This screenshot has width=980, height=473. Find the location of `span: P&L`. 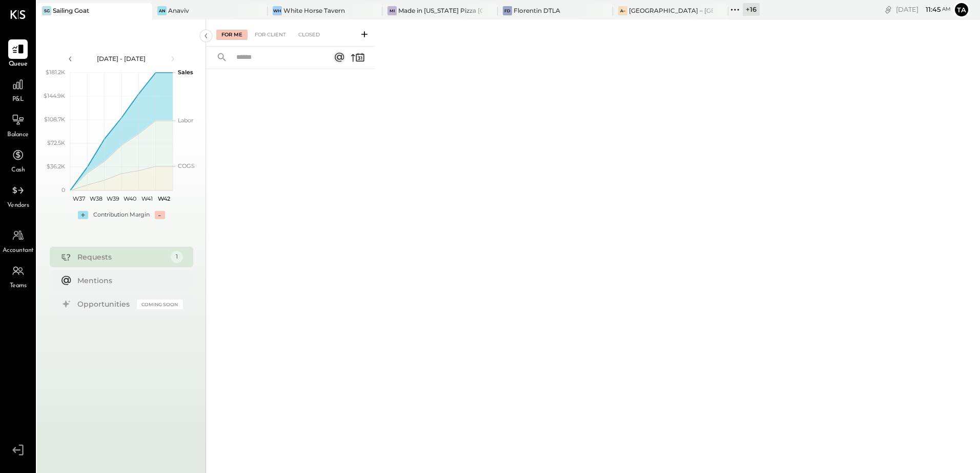

span: P&L is located at coordinates (18, 100).